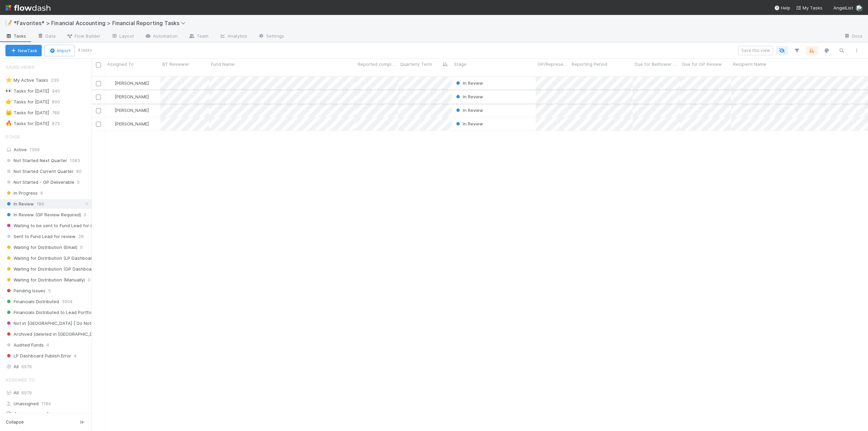  I want to click on span: Quarterly Term, so click(416, 64).